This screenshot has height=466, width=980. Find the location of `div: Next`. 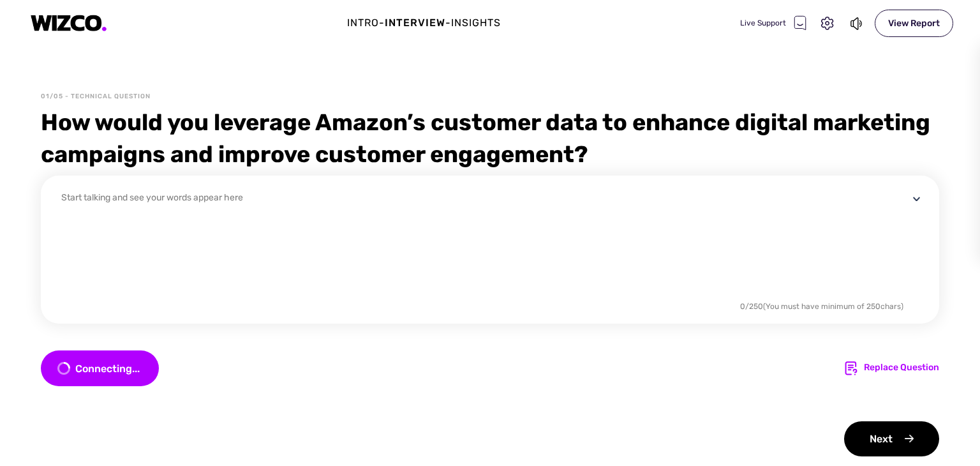

div: Next is located at coordinates (892, 439).